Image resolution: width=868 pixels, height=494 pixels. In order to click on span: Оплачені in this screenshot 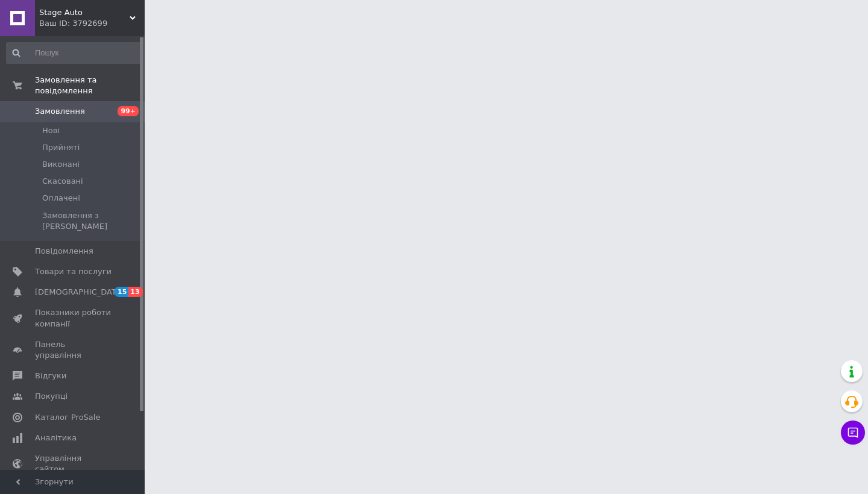, I will do `click(61, 198)`.